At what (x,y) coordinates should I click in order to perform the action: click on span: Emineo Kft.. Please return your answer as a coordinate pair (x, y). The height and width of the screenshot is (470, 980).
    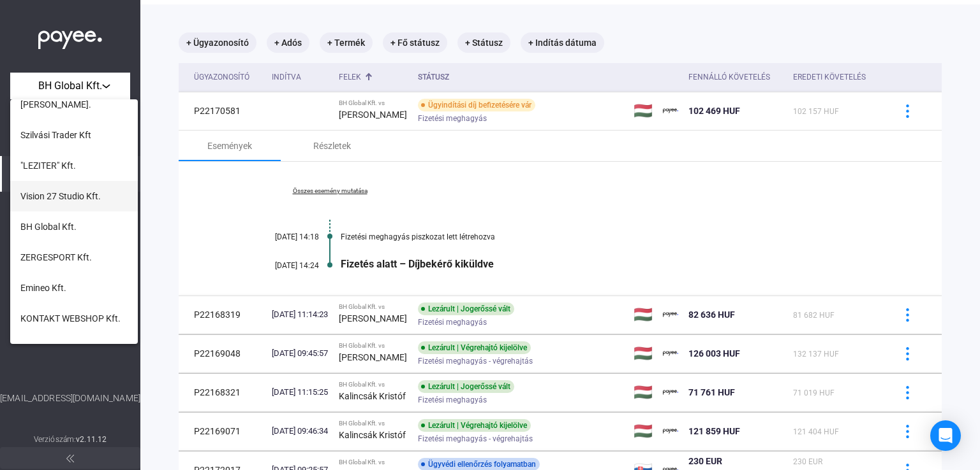
    Looking at the image, I should click on (43, 288).